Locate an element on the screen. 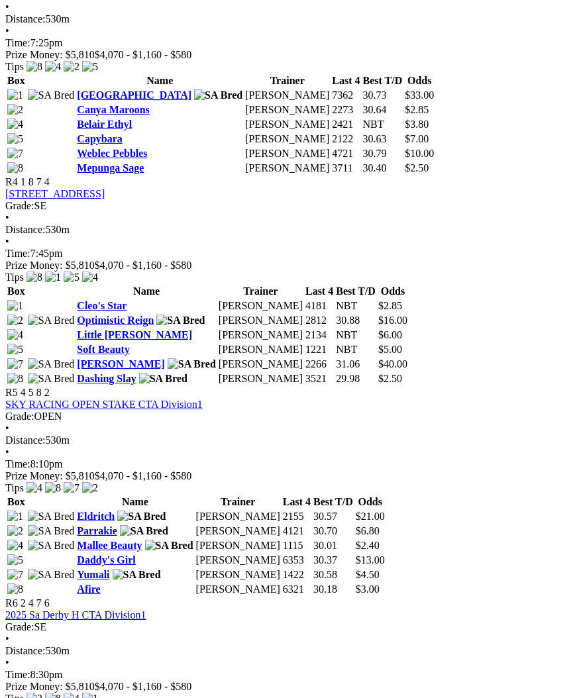 This screenshot has width=579, height=698. span: 1 8 7 4 is located at coordinates (35, 181).